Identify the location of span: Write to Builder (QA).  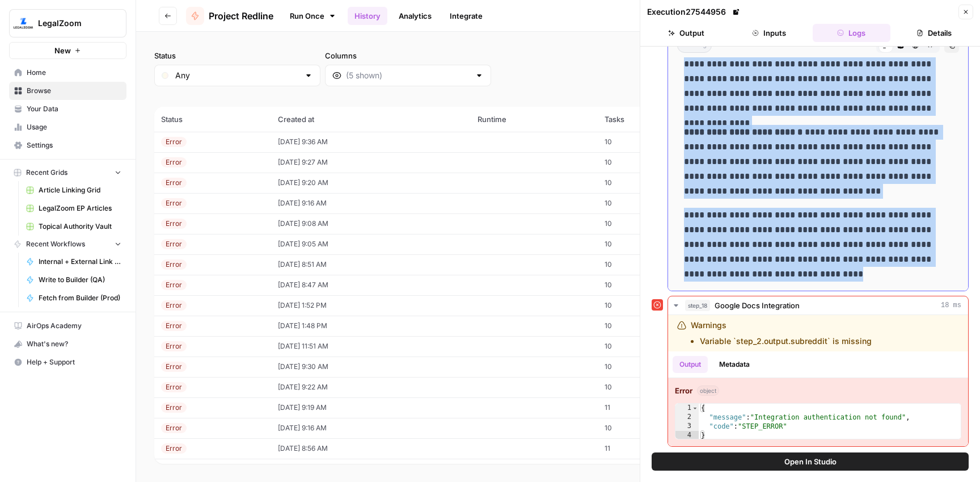
(80, 280).